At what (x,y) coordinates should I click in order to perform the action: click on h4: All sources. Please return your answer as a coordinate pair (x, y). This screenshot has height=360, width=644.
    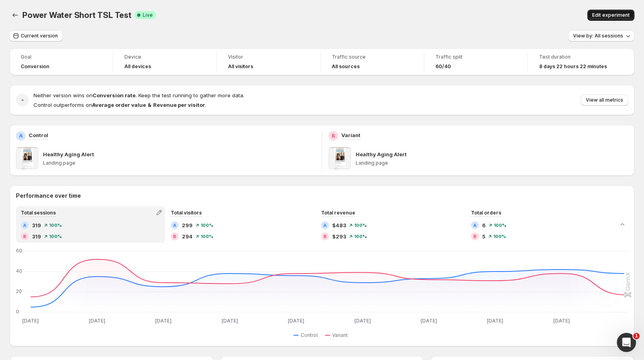
    Looking at the image, I should click on (346, 66).